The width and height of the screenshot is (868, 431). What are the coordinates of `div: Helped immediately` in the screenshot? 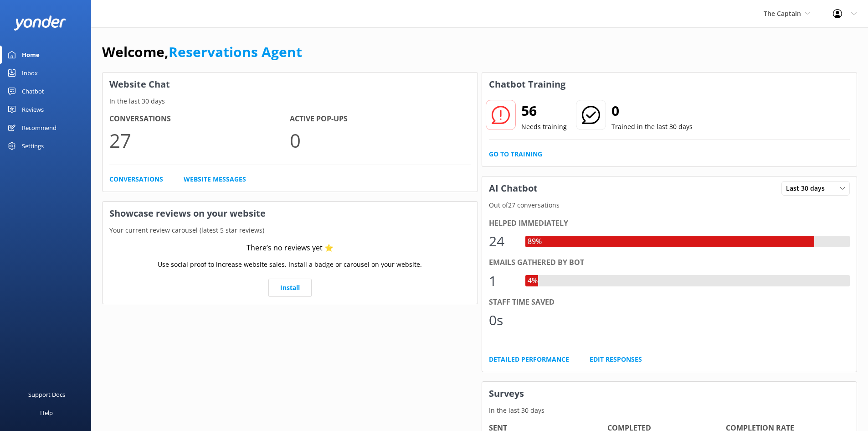 It's located at (670, 223).